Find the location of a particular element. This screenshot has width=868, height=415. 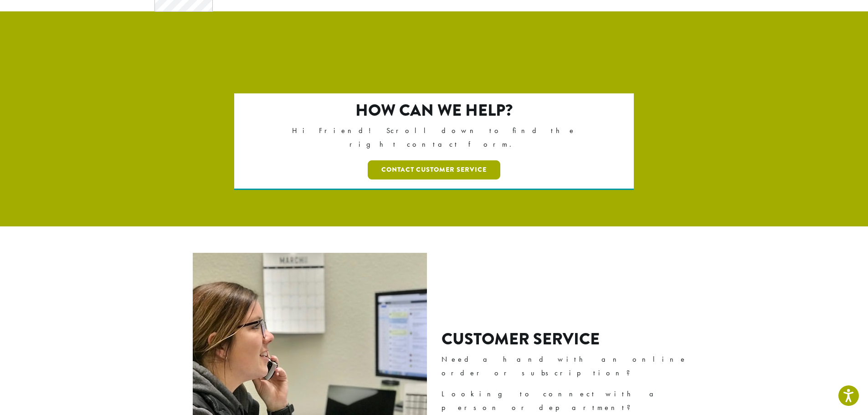

p: Need a hand with an online order or subscription? is located at coordinates (571, 366).